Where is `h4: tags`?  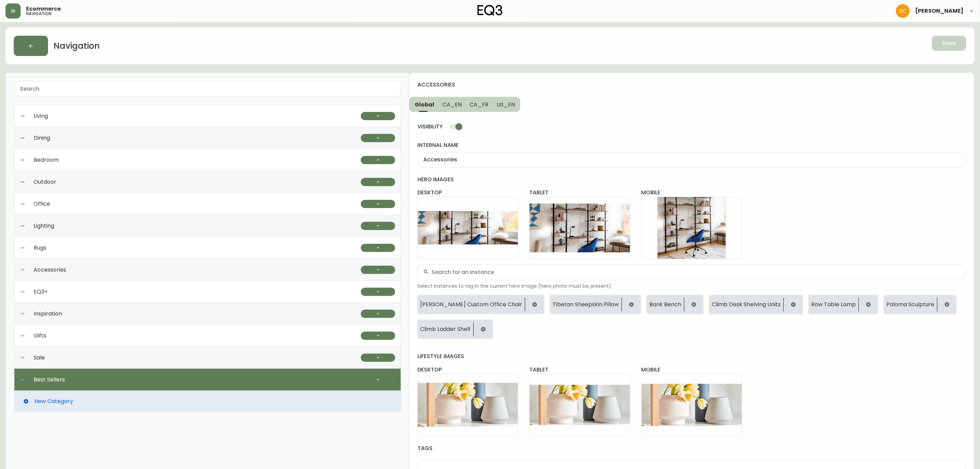
h4: tags is located at coordinates (692, 448).